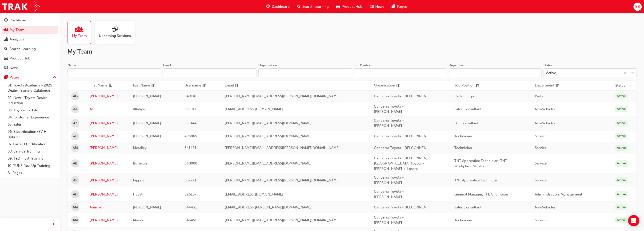 Image resolution: width=644 pixels, height=231 pixels. Describe the element at coordinates (6, 20) in the screenshot. I see `span: guage-icon` at that location.